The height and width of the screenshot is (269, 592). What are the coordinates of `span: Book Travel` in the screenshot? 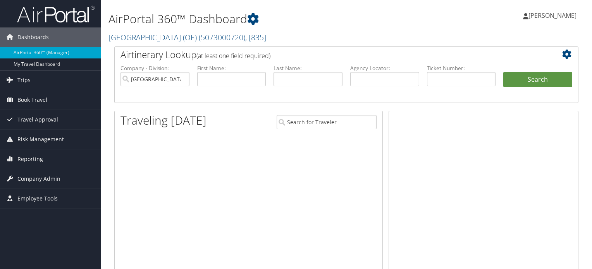 It's located at (32, 100).